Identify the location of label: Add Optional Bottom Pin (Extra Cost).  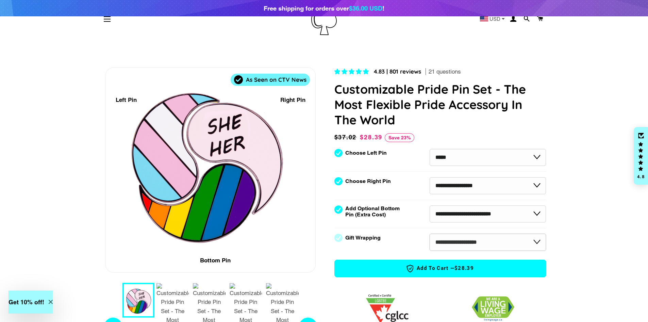
(374, 211).